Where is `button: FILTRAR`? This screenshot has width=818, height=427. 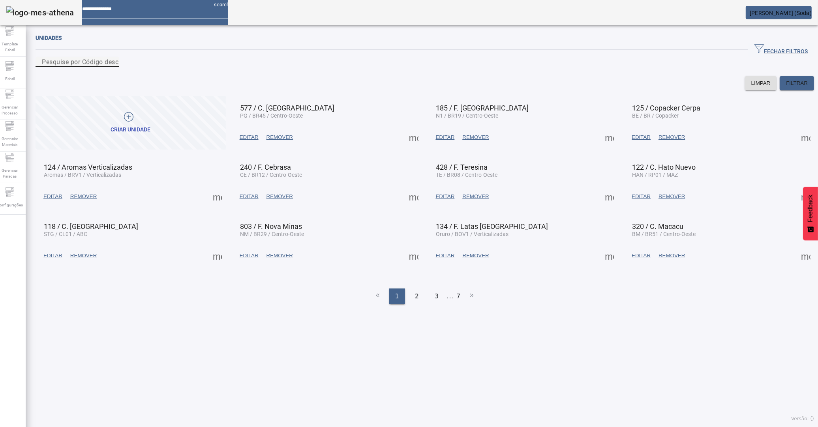
button: FILTRAR is located at coordinates (797, 83).